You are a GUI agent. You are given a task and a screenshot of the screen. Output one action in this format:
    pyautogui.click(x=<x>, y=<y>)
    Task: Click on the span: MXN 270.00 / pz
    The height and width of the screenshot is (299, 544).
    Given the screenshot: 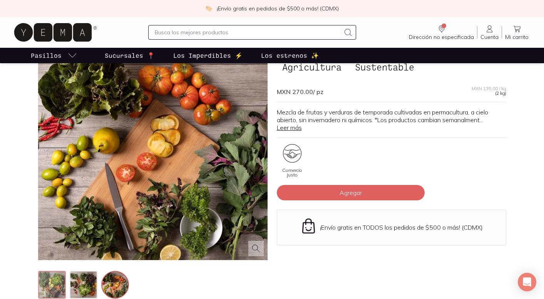 What is the action you would take?
    pyautogui.click(x=300, y=92)
    